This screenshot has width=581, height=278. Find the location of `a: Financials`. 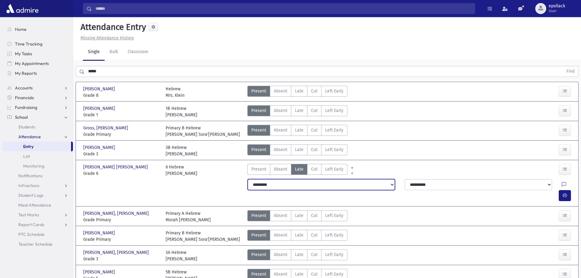

a: Financials is located at coordinates (38, 98).